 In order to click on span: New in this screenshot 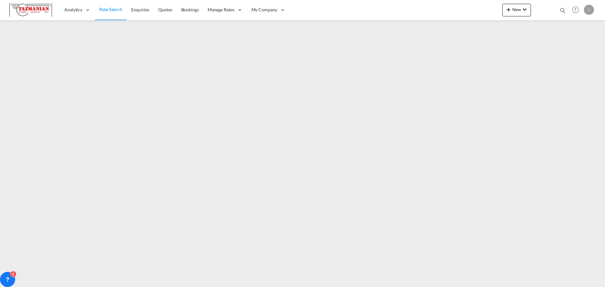, I will do `click(517, 9)`.